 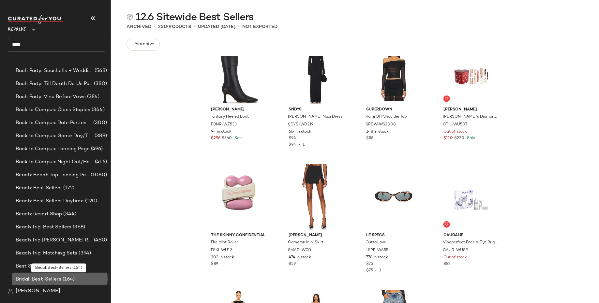 I want to click on img: LSPE-WA55_V1.jpg, so click(x=393, y=197).